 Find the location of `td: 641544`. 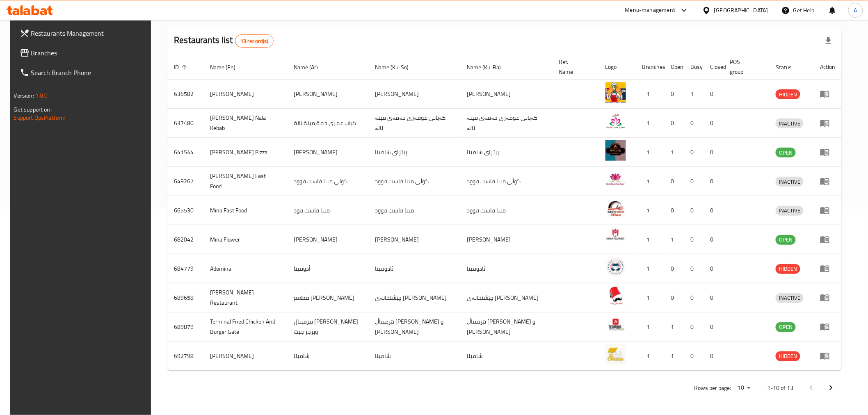

td: 641544 is located at coordinates (185, 152).